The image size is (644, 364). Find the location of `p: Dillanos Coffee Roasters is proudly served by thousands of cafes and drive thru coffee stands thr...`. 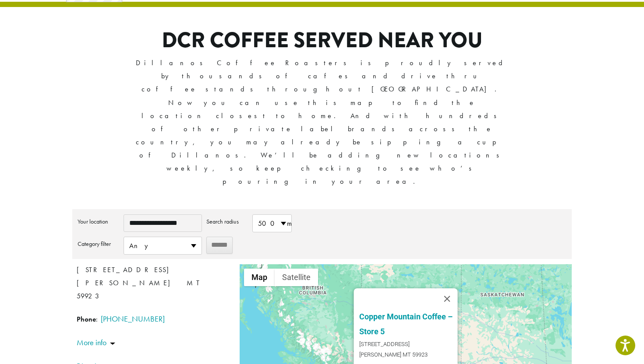

p: Dillanos Coffee Roasters is proudly served by thousands of cafes and drive thru coffee stands thr... is located at coordinates (322, 122).